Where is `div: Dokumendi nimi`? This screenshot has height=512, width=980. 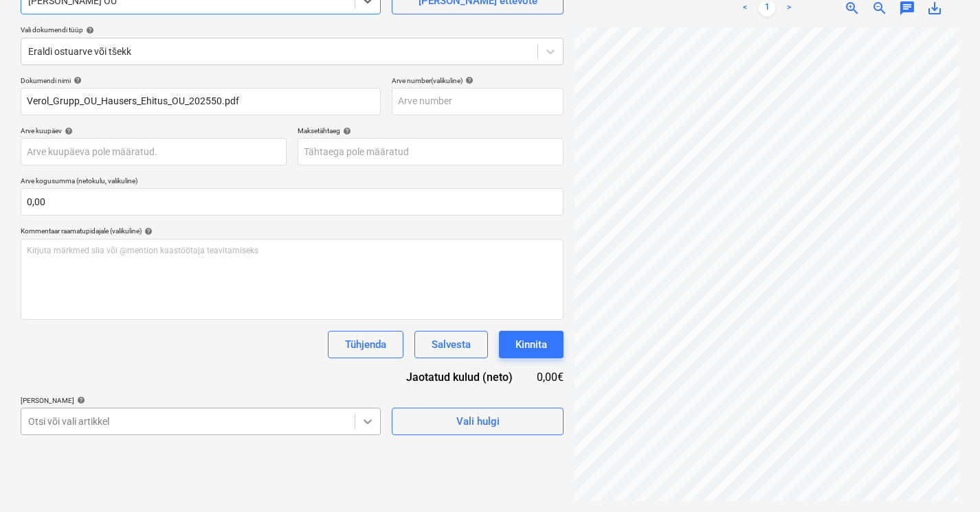
div: Dokumendi nimi is located at coordinates (201, 80).